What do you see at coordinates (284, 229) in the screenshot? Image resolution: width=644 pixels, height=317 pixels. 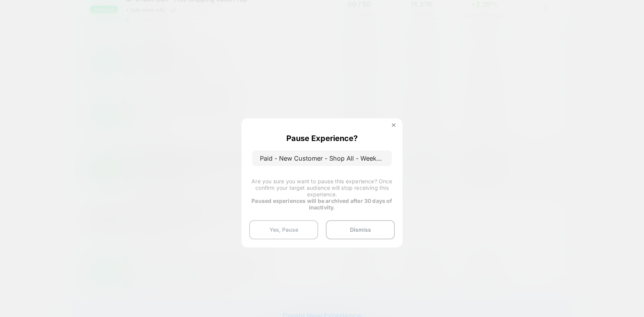 I see `button: Yes, Pause` at bounding box center [284, 229].